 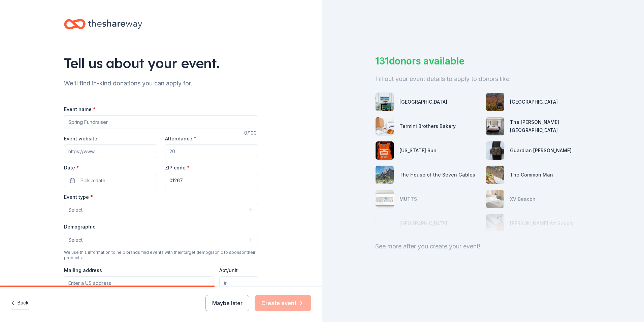 I want to click on label: Apt/unit, so click(x=228, y=270).